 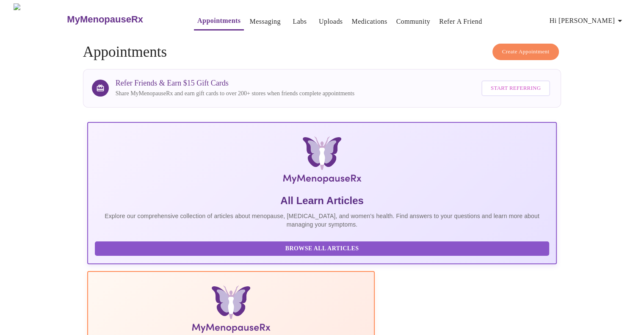 What do you see at coordinates (299, 21) in the screenshot?
I see `a: Labs` at bounding box center [299, 21].